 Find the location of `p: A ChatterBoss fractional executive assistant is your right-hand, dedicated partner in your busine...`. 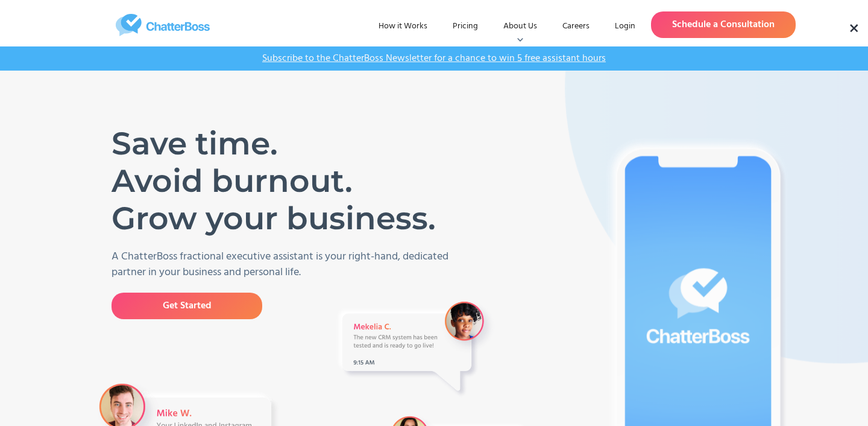

p: A ChatterBoss fractional executive assistant is your right-hand, dedicated partner in your busine... is located at coordinates (288, 265).